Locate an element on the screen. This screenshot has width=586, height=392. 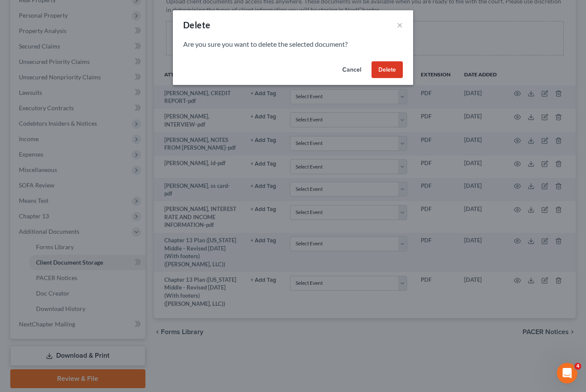
button: Delete is located at coordinates (387, 70).